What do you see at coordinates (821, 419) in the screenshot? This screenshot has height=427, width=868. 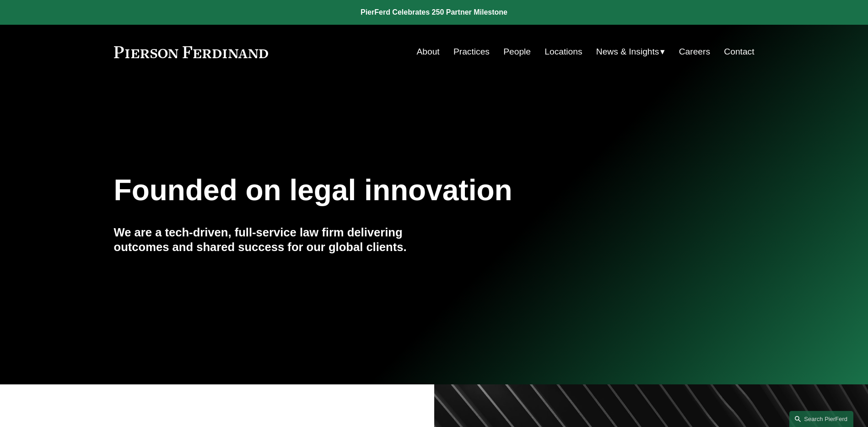 I see `a: Search this site` at bounding box center [821, 419].